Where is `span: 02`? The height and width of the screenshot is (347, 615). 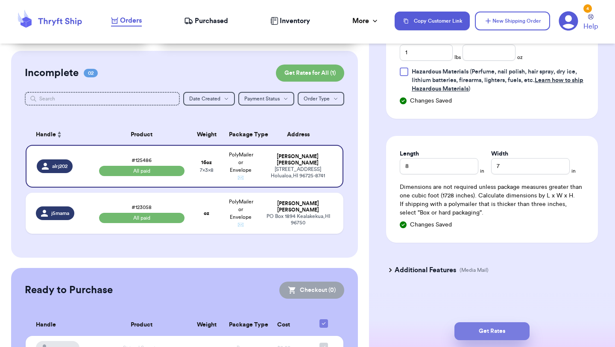 span: 02 is located at coordinates (91, 73).